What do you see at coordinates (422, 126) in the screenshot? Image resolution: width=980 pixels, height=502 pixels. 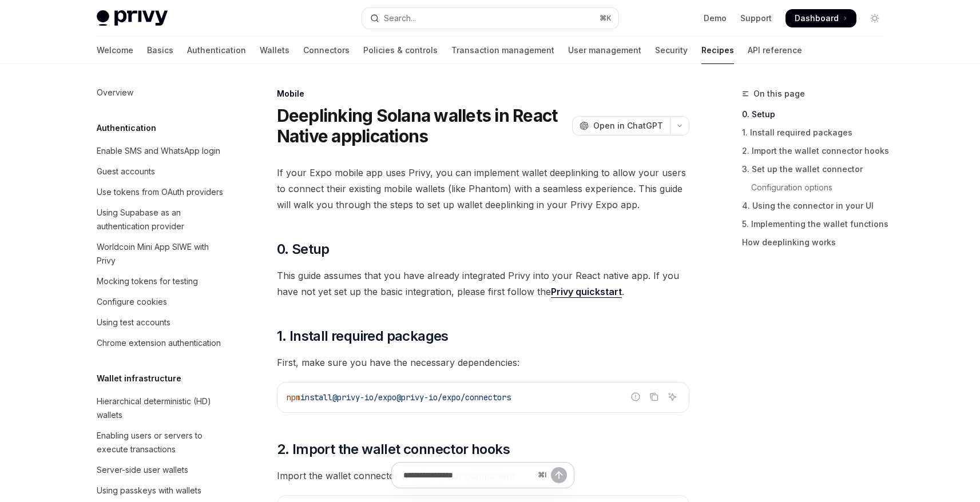 I see `h1: Deeplinking Solana wallets in React Native applications` at bounding box center [422, 126].